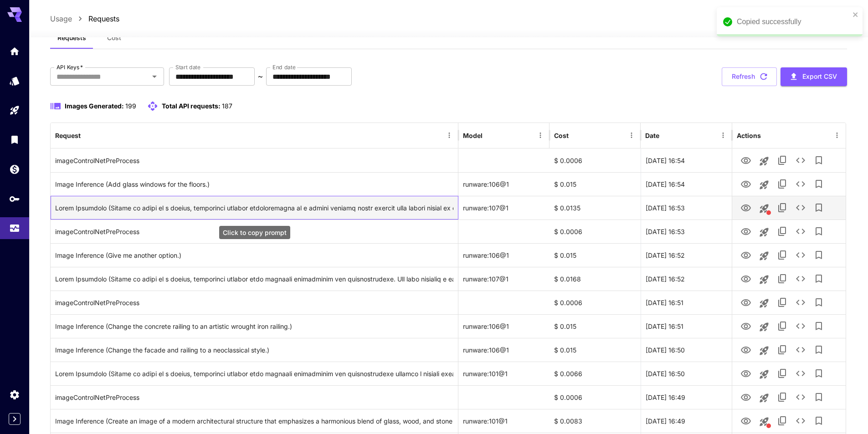  I want to click on button: Open, so click(155, 76).